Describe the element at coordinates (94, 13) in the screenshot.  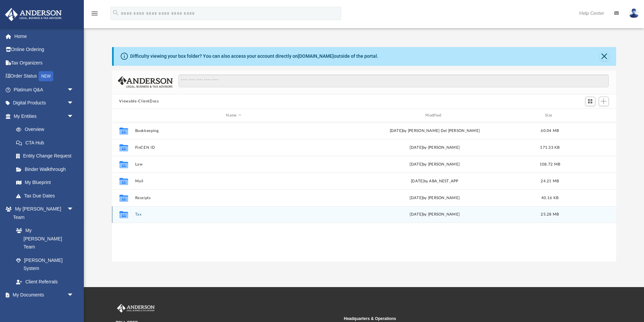
I see `i: menu` at that location.